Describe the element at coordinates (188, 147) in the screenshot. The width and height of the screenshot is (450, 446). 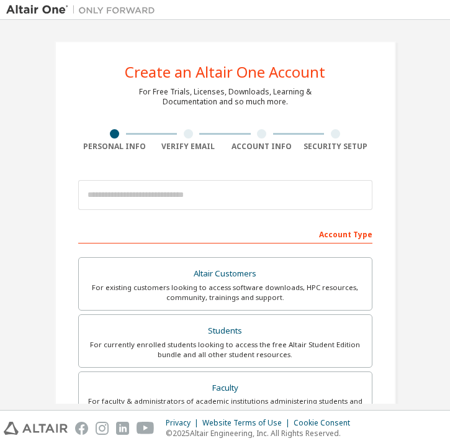
I see `div: Verify Email` at that location.